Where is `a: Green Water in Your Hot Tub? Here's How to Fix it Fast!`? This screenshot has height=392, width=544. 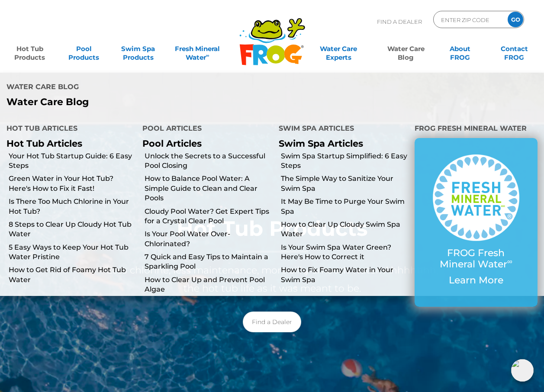
a: Green Water in Your Hot Tub? Here's How to Fix it Fast! is located at coordinates (72, 184).